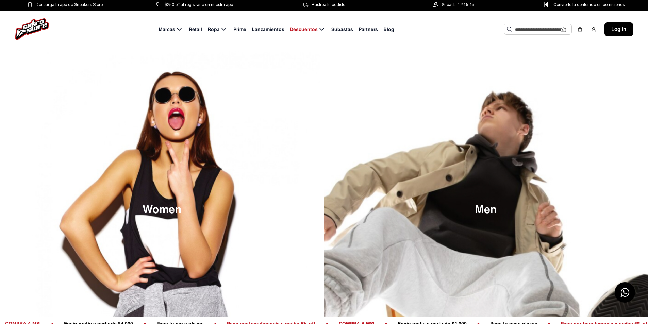 The image size is (648, 324). I want to click on span: Marcas, so click(167, 29).